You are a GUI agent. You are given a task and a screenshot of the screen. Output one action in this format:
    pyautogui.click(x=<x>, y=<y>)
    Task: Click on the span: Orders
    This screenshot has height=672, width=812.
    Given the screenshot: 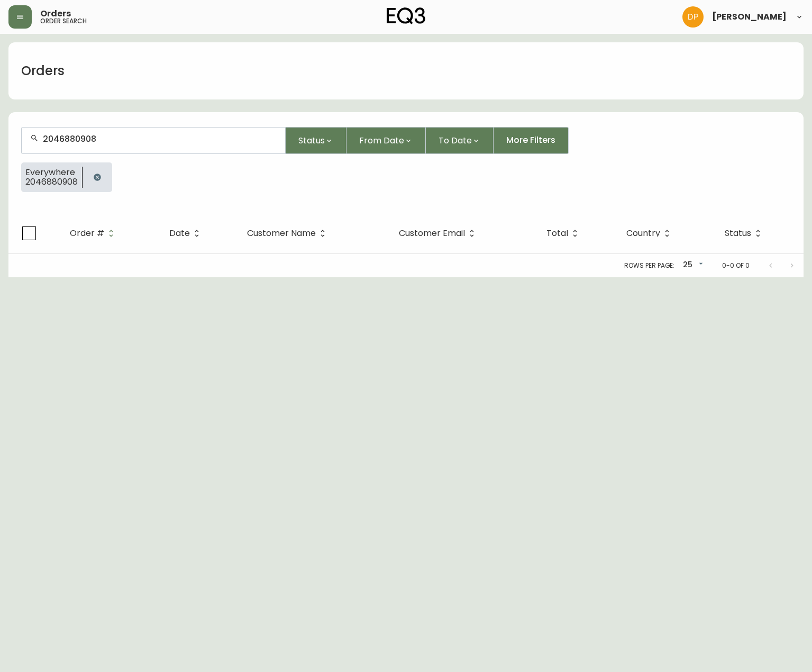 What is the action you would take?
    pyautogui.click(x=55, y=14)
    